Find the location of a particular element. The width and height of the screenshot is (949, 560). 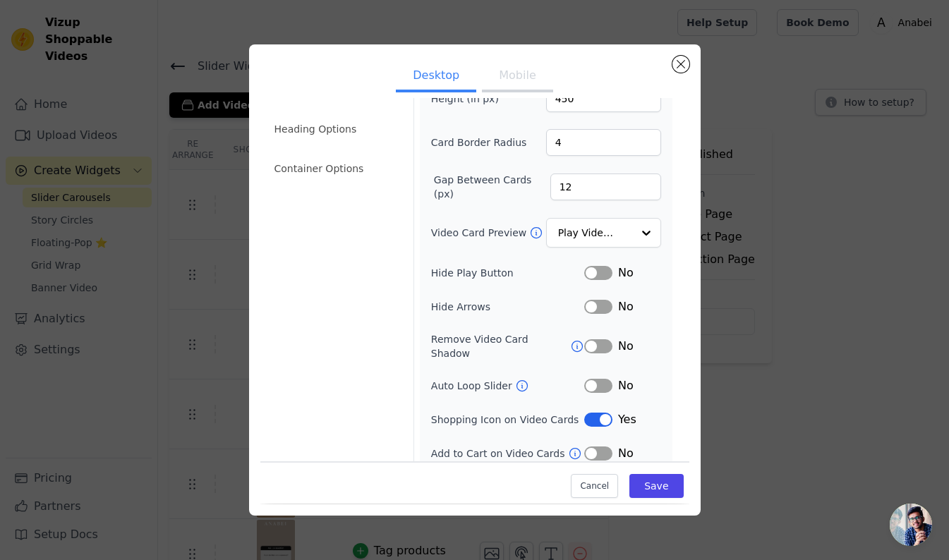

label: Video Card Preview is located at coordinates (480, 233).